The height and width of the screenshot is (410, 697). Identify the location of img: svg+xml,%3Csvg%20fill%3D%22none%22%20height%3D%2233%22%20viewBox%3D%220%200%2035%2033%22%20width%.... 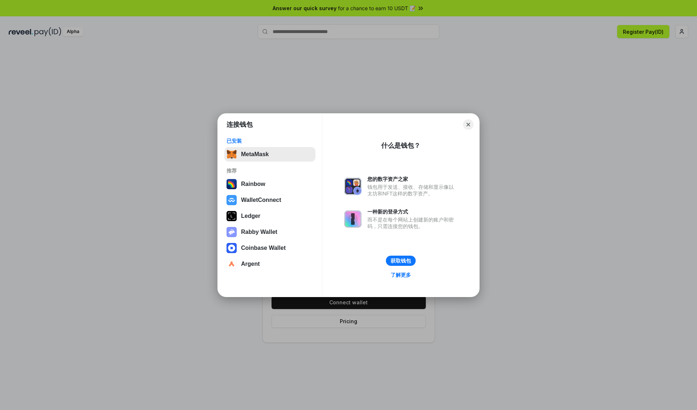
(232, 154).